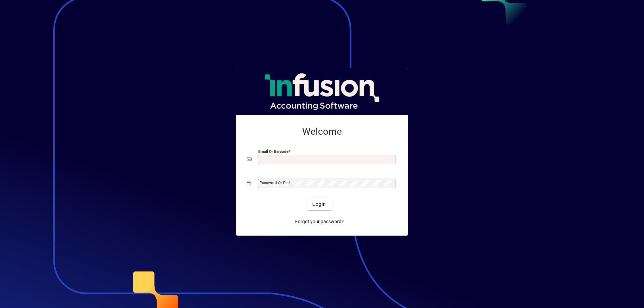  Describe the element at coordinates (274, 183) in the screenshot. I see `mat-label: Password or Pin` at that location.